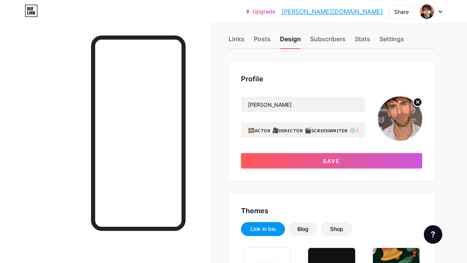  I want to click on a: Upgrade, so click(261, 12).